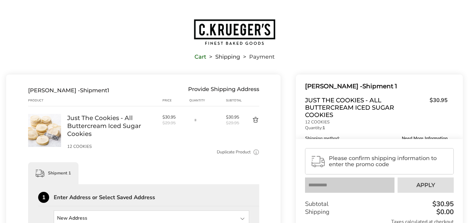  I want to click on p: Quantity:, so click(376, 128).